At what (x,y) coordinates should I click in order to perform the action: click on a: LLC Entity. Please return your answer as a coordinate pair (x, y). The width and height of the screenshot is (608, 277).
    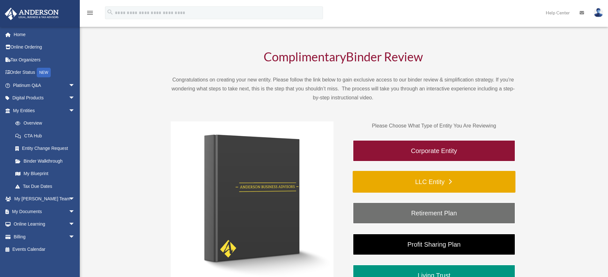
    Looking at the image, I should click on (434, 182).